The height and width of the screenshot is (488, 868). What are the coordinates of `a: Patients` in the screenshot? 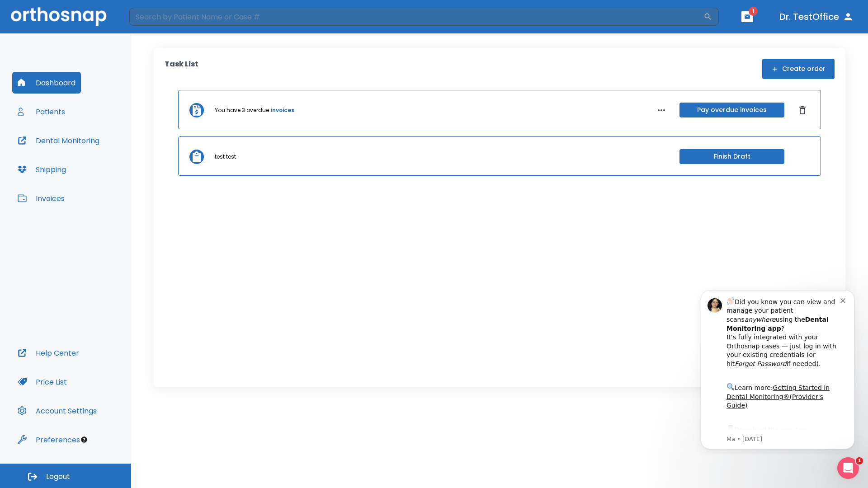 It's located at (41, 112).